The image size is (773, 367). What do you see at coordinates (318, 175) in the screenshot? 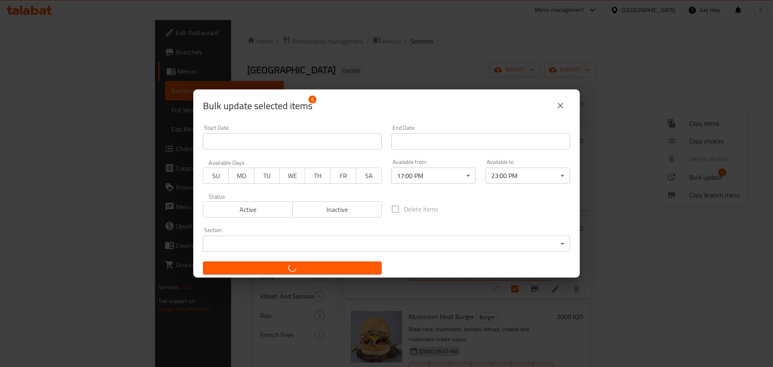
I see `button: TH` at bounding box center [318, 175].